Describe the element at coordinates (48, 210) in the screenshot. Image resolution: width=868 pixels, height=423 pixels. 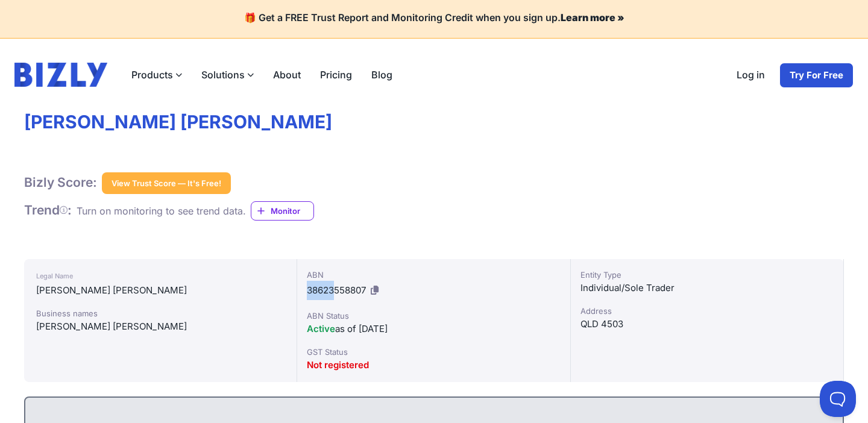
I see `h1: Trend :` at that location.